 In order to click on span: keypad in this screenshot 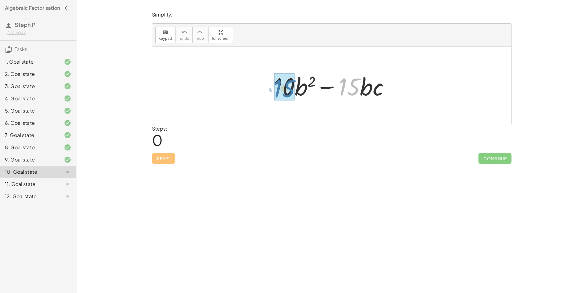, I will do `click(165, 39)`.